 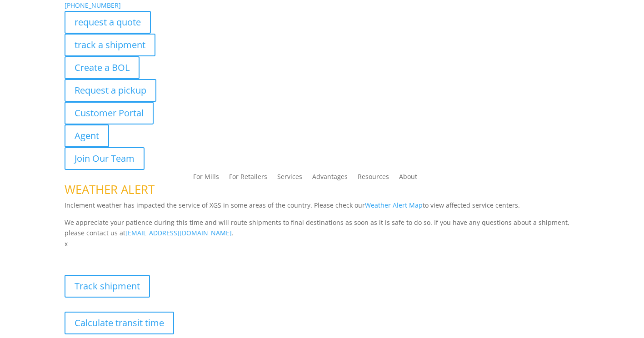 What do you see at coordinates (165, 254) in the screenshot?
I see `b: Visibility, transparency, and control for your entire supply chain.` at bounding box center [165, 254].